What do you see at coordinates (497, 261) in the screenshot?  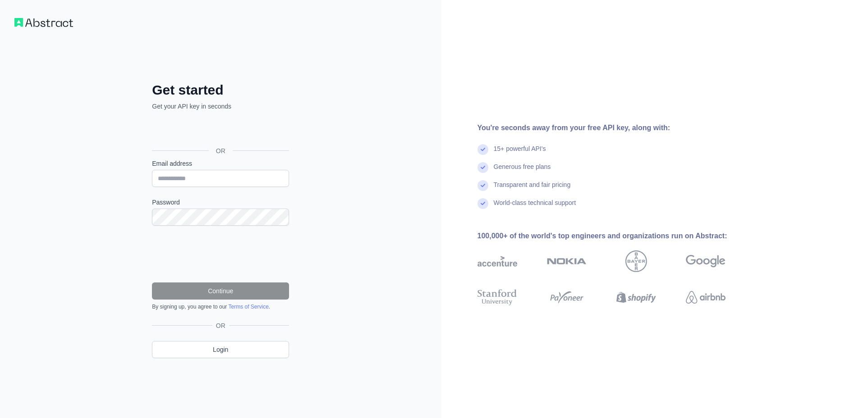 I see `img: accenture` at bounding box center [497, 261].